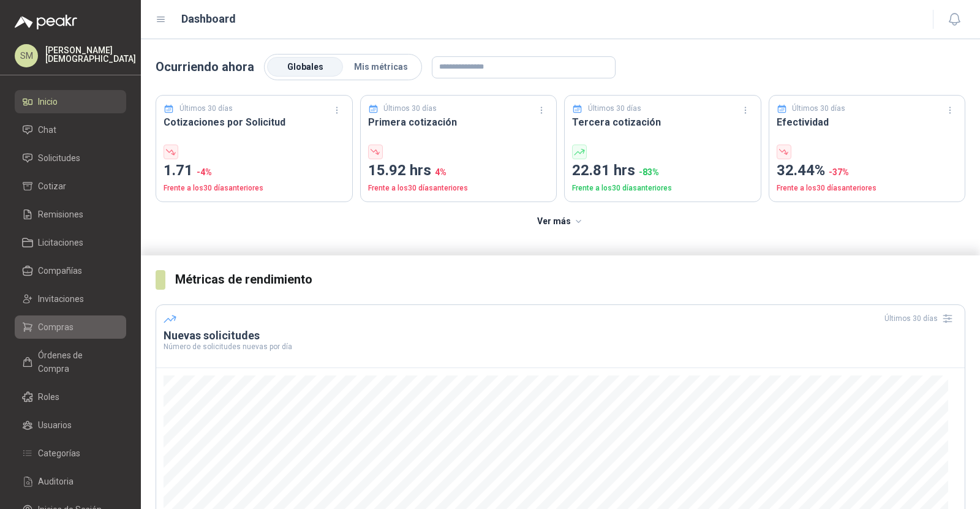 This screenshot has width=980, height=509. What do you see at coordinates (70, 327) in the screenshot?
I see `a: Compras` at bounding box center [70, 327].